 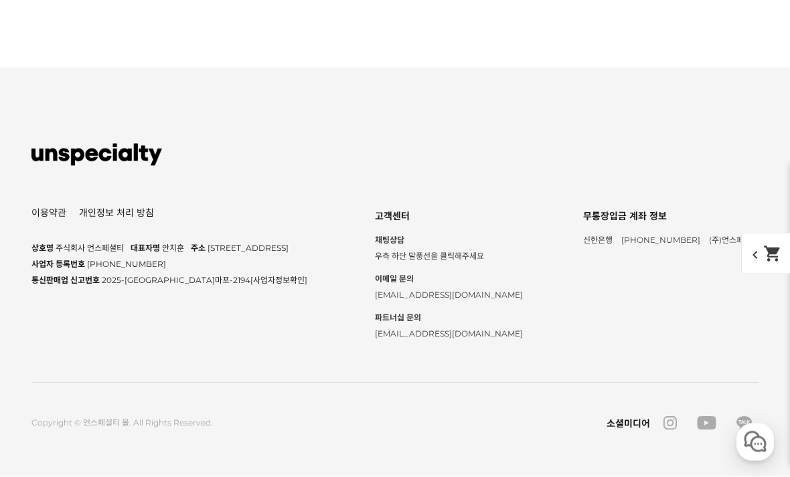 I want to click on span: 주식회사 언스페셜티, so click(x=90, y=248).